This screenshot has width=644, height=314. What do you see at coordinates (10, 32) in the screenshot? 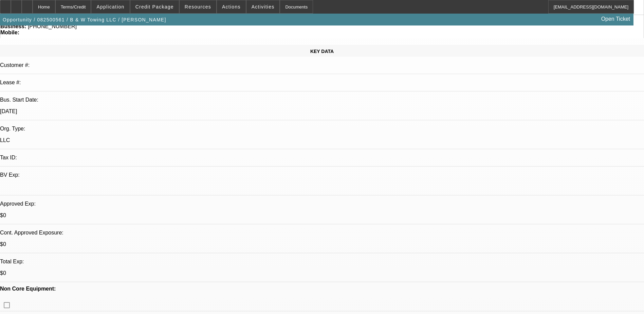
I see `strong: Mobile:` at bounding box center [10, 32].